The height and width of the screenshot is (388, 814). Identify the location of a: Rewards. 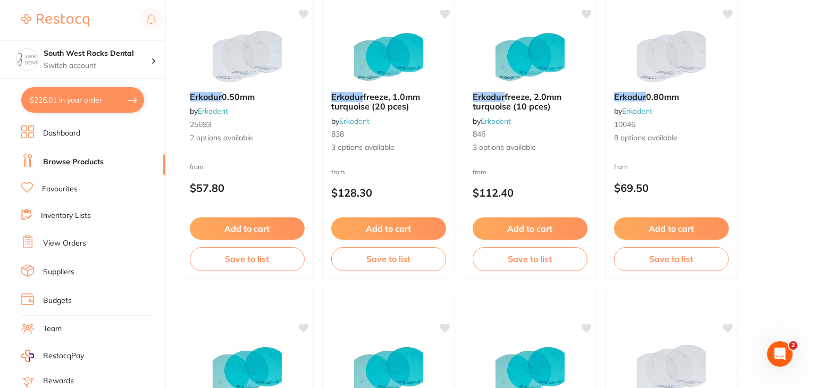
(58, 381).